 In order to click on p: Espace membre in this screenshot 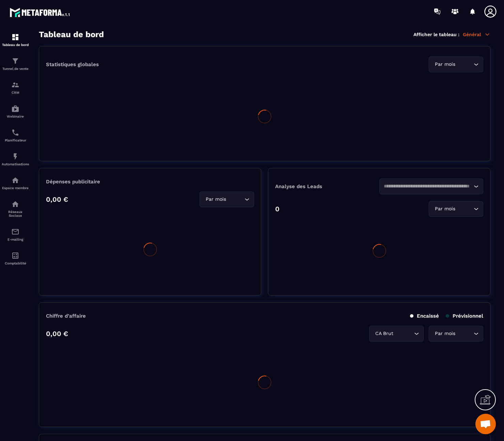, I will do `click(15, 188)`.